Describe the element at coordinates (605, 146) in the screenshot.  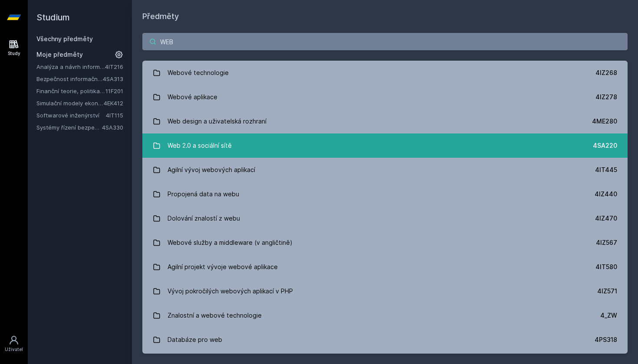
I see `div: 4SA220` at that location.